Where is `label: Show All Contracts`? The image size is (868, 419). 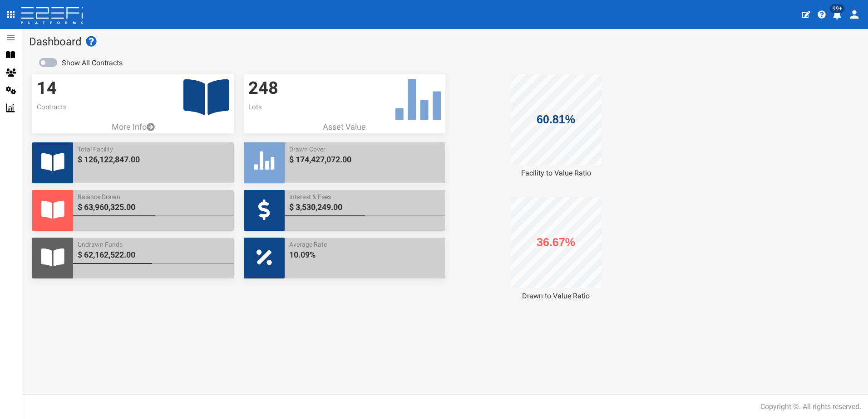
label: Show All Contracts is located at coordinates (92, 63).